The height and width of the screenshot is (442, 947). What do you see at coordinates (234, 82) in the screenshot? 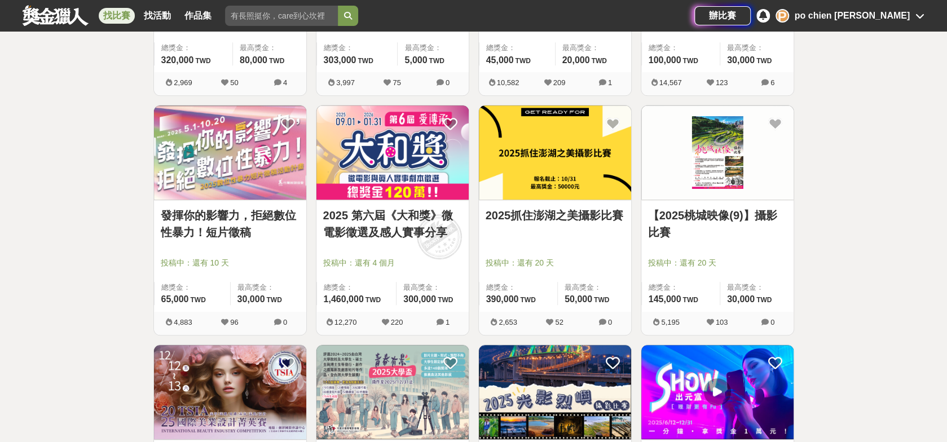
I see `span: 50` at bounding box center [234, 82].